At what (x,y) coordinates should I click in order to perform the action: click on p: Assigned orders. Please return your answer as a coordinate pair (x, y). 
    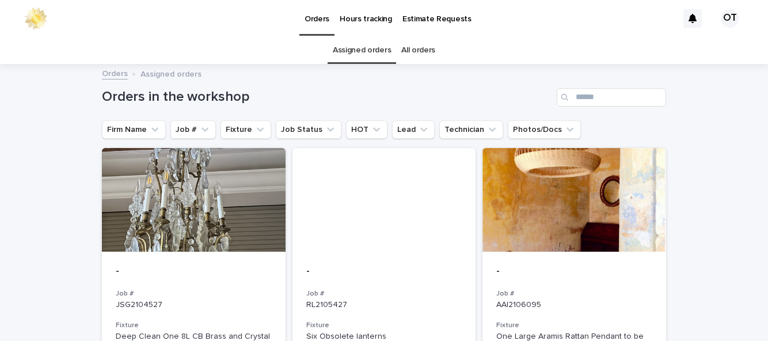
    Looking at the image, I should click on (171, 73).